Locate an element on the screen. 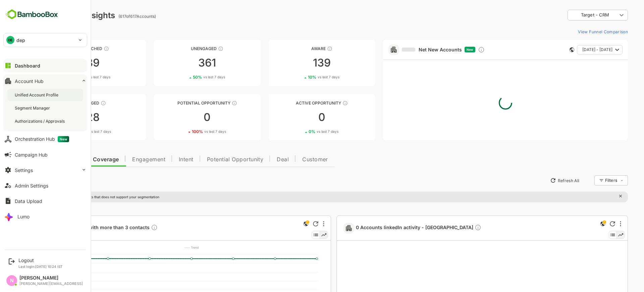  button: Data Upload is located at coordinates (45, 201).